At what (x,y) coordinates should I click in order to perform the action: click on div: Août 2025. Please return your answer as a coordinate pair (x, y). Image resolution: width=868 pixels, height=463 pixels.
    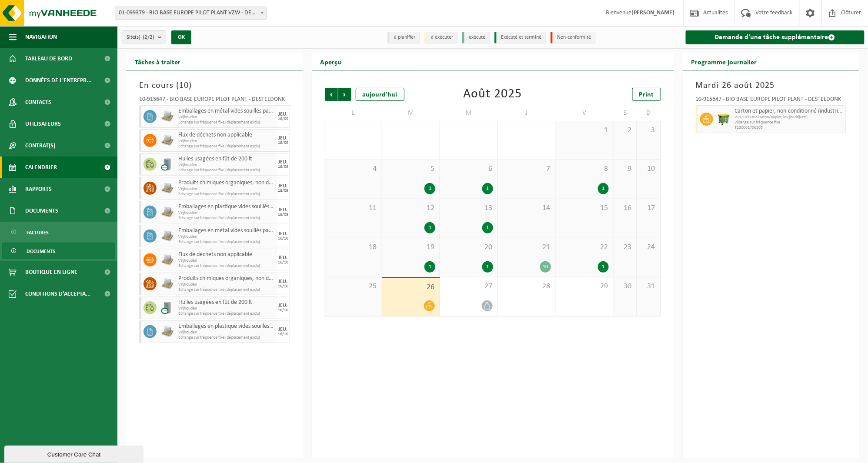
    Looking at the image, I should click on (492, 95).